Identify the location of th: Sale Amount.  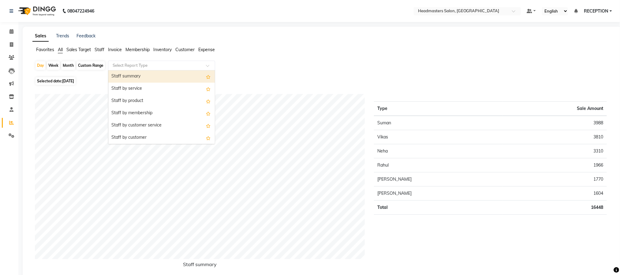
(555, 109).